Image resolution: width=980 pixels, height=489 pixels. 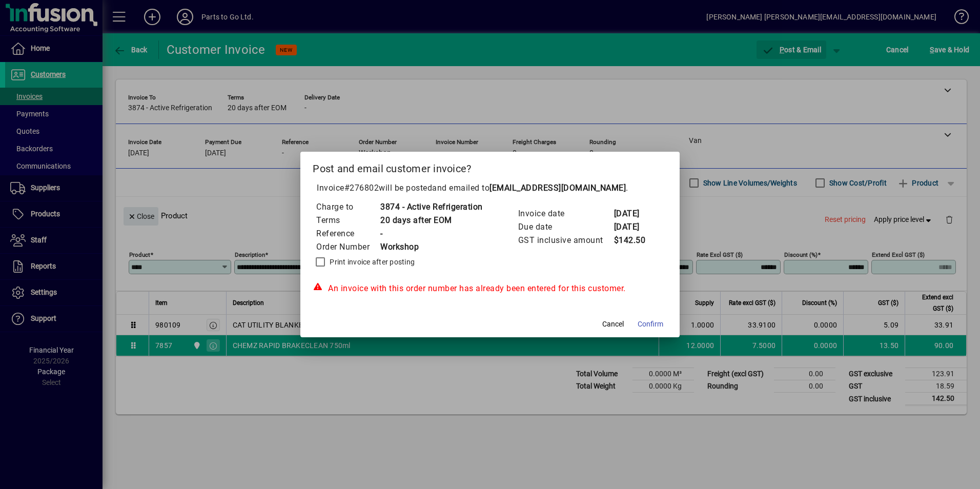 I want to click on td: GST inclusive amount, so click(x=565, y=240).